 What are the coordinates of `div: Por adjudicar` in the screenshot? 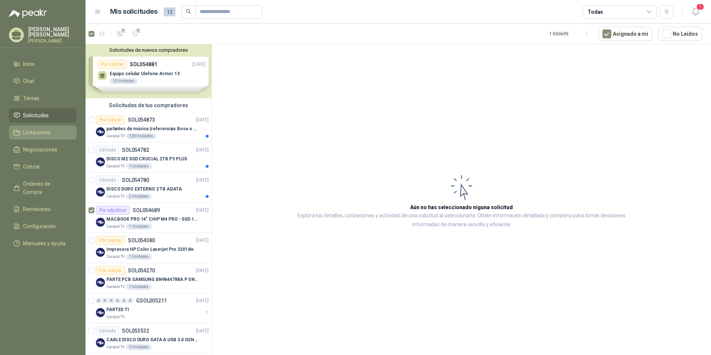 It's located at (113, 210).